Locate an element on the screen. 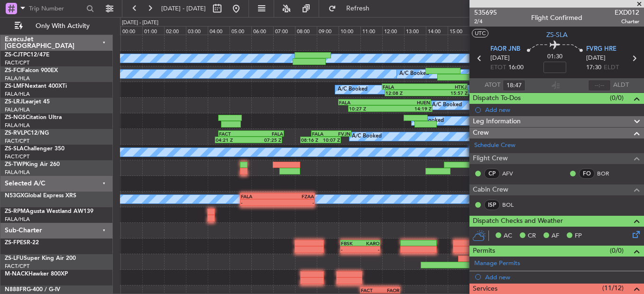  div: 15:00 is located at coordinates (458, 30).